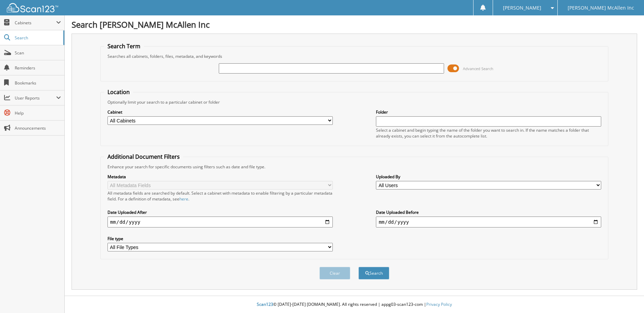 The width and height of the screenshot is (644, 313). What do you see at coordinates (184, 199) in the screenshot?
I see `a: here` at bounding box center [184, 199].